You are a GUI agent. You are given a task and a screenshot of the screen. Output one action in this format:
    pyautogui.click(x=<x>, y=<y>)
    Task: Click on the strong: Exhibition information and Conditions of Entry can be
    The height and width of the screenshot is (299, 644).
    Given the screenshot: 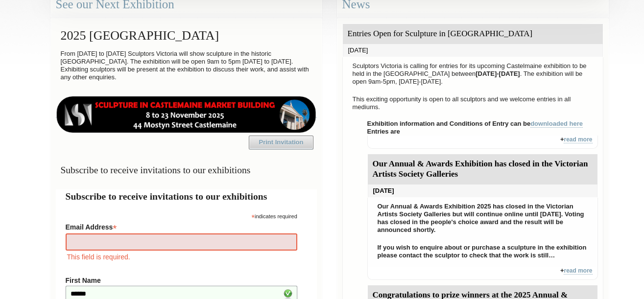 What is the action you would take?
    pyautogui.click(x=476, y=124)
    